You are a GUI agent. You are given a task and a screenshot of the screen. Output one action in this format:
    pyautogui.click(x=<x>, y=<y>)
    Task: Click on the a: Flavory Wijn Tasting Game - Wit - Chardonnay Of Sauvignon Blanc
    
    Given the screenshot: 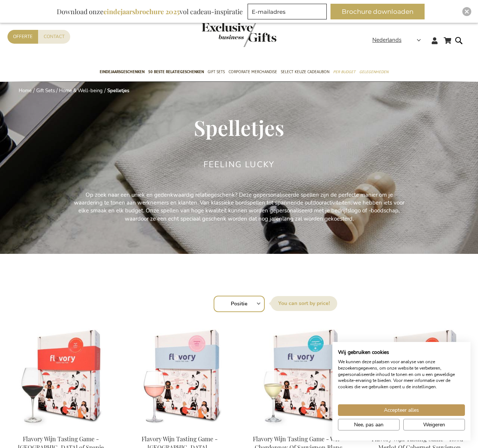 What is the action you would take?
    pyautogui.click(x=298, y=429)
    